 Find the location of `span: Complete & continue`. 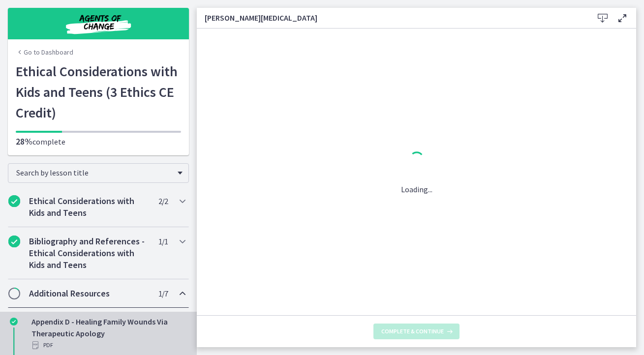

span: Complete & continue is located at coordinates (413, 332).